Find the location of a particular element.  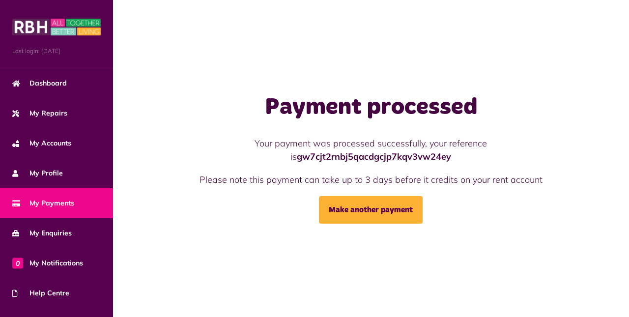

span: My Notifications is located at coordinates (48, 263).